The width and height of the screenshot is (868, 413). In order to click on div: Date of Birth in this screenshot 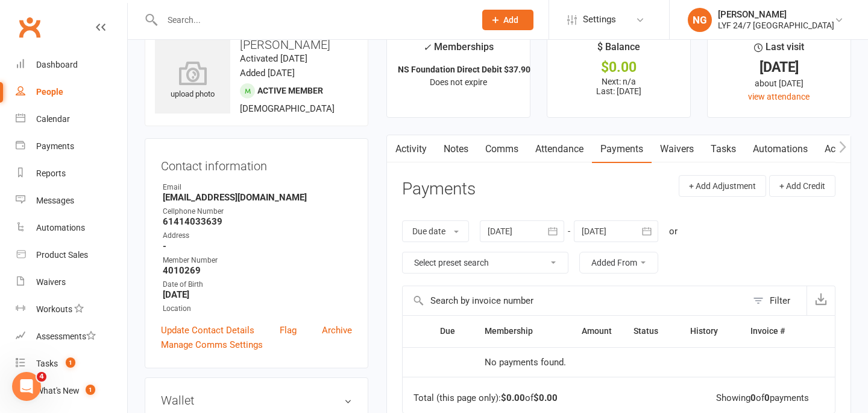, I will do `click(257, 285)`.